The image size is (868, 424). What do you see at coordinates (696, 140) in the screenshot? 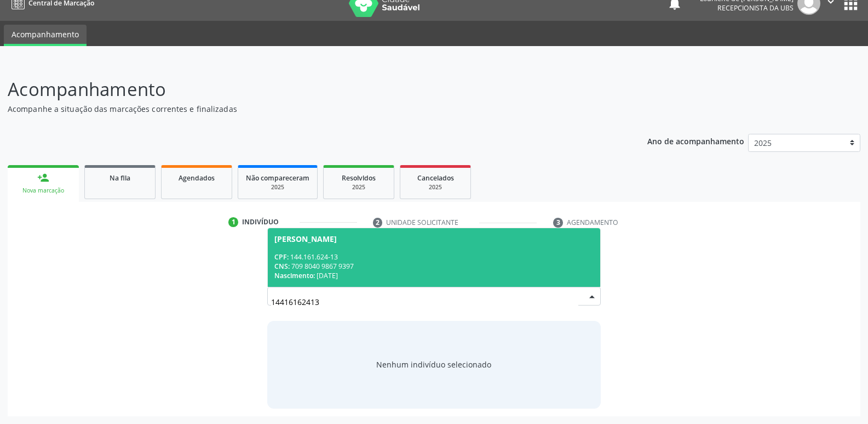
I see `p: Ano de acompanhamento` at bounding box center [696, 140].